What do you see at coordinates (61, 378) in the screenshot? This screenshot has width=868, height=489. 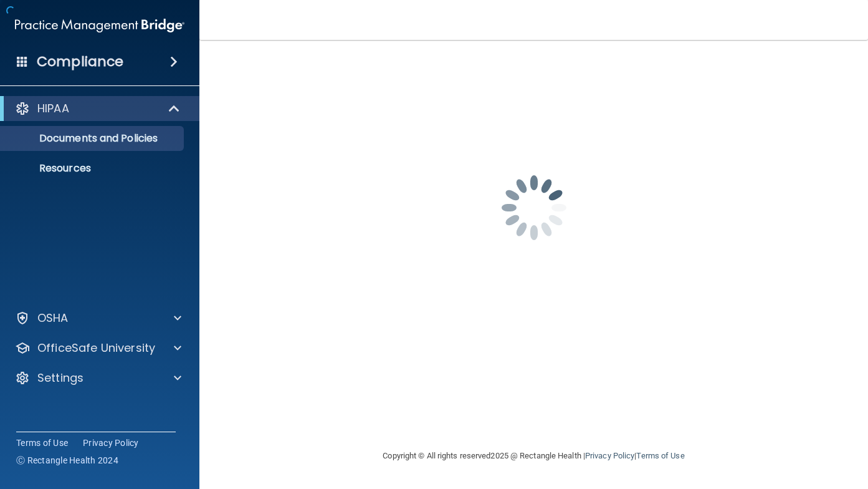 I see `p: Settings` at bounding box center [61, 378].